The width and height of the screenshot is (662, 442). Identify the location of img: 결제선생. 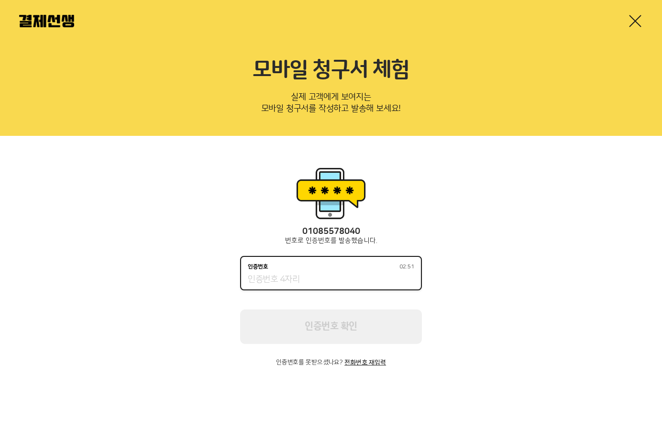
(46, 21).